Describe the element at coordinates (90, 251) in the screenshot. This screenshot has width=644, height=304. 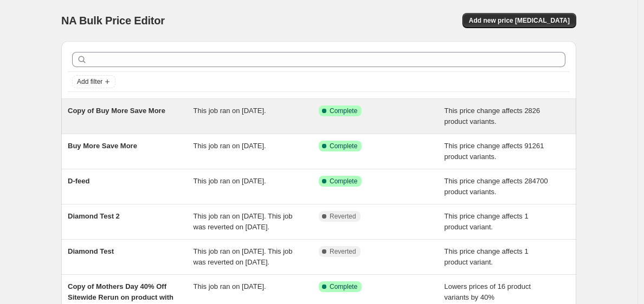
I see `span: Diamond Test` at that location.